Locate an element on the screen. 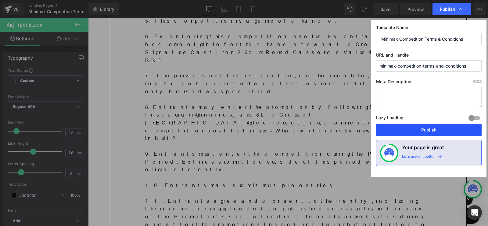 The width and height of the screenshot is (488, 226). label: URL and Handle is located at coordinates (429, 56).